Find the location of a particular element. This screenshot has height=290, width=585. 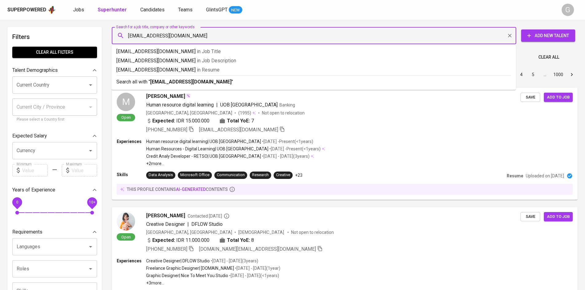

div: Talent Demographics is located at coordinates (55, 70).